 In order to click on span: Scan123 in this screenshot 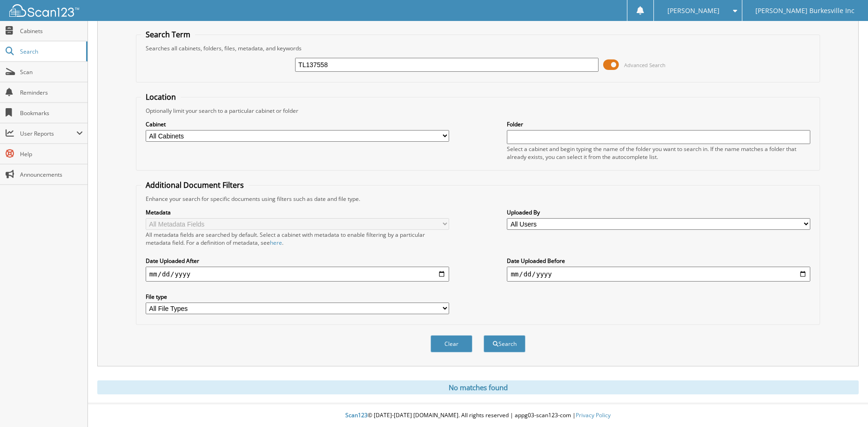, I will do `click(357, 415)`.